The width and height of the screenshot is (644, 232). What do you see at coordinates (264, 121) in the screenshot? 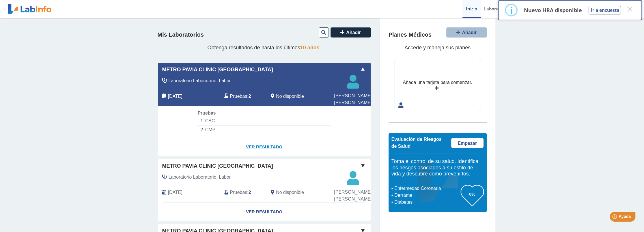
I see `li: CBC` at bounding box center [264, 121].